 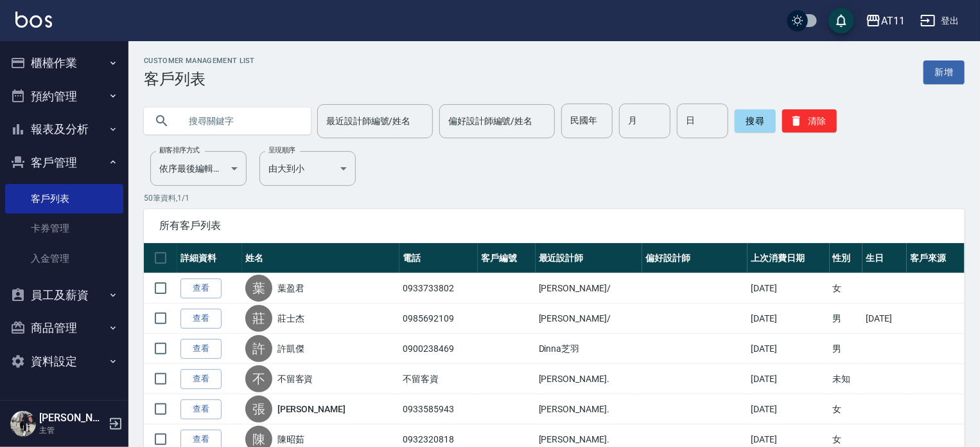 What do you see at coordinates (935, 257) in the screenshot?
I see `th: 客戶來源` at bounding box center [935, 257].